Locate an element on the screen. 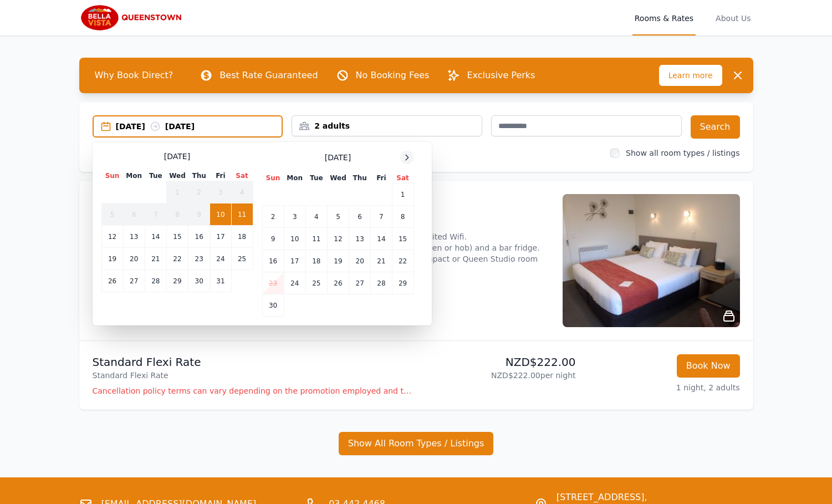 This screenshot has width=832, height=504. p: No Booking Fees is located at coordinates (393, 75).